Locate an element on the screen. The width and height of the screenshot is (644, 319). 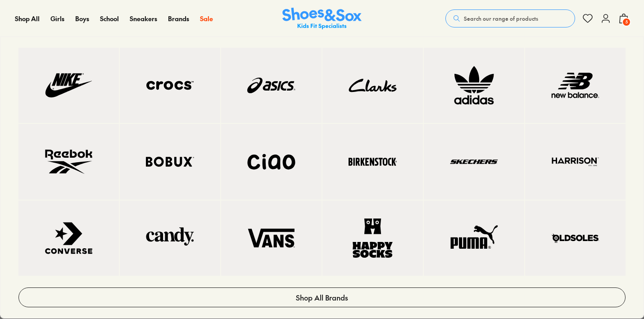
span: Sneakers is located at coordinates (143, 18).